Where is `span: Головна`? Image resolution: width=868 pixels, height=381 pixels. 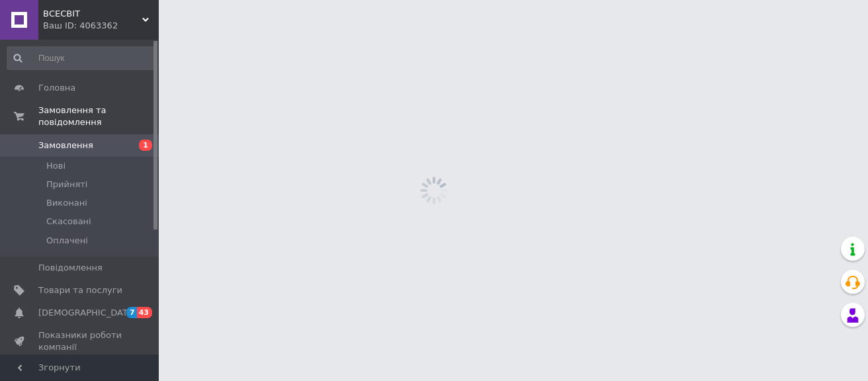 span: Головна is located at coordinates (57, 88).